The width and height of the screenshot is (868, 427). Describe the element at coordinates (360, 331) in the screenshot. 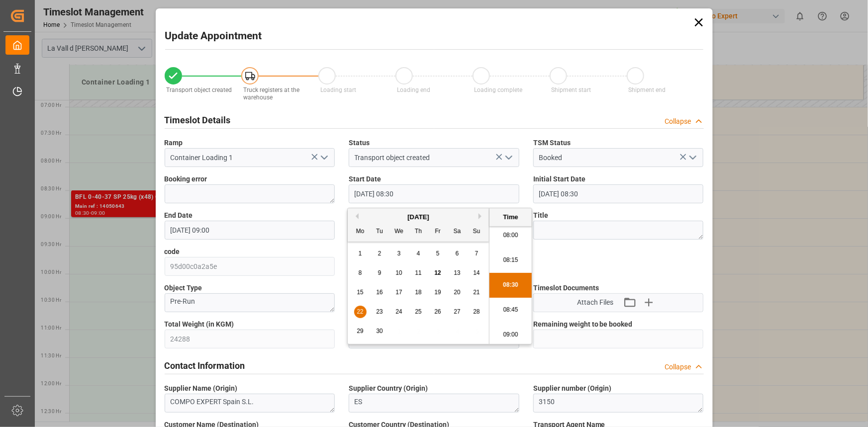

I see `span: 29` at that location.